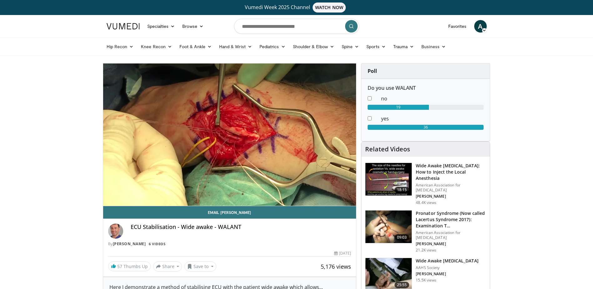 The image size is (593, 289). I want to click on a: Shoulder & Elbow, so click(314, 47).